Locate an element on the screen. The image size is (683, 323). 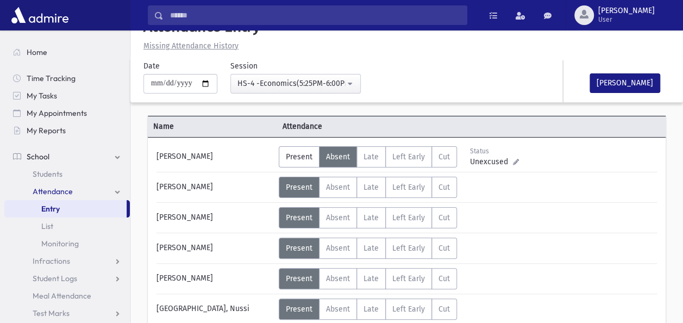
a: Monitoring is located at coordinates (67, 244).